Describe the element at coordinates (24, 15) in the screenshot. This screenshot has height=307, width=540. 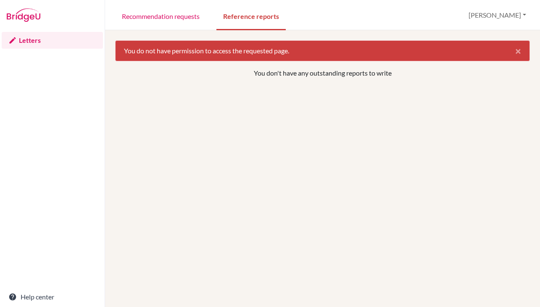
I see `img: Bridge-U` at that location.